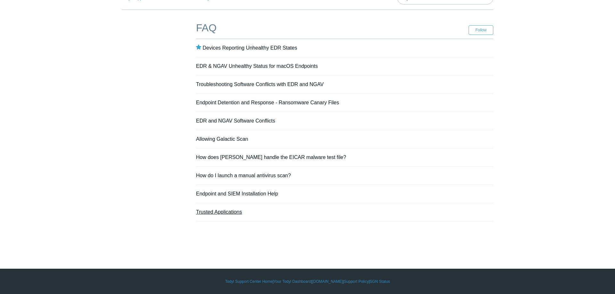 This screenshot has height=294, width=615. I want to click on a: Endpoint Detention and Response - Ransomware Canary Files, so click(267, 103).